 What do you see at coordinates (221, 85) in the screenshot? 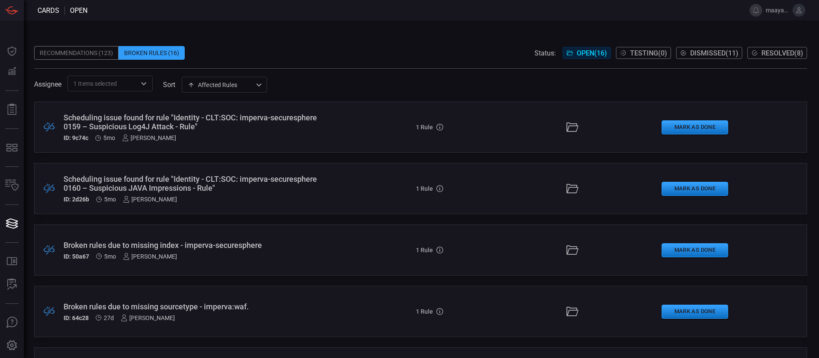
I see `div: Affected Rules` at bounding box center [221, 85].